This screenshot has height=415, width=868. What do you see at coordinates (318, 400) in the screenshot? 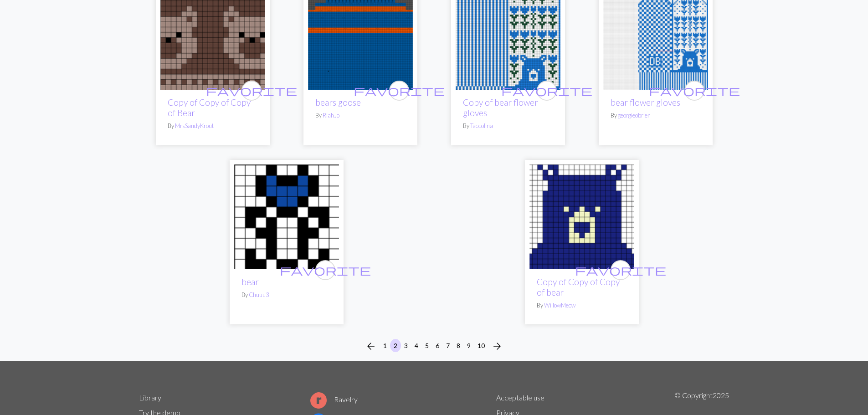
I see `img: Ravelry logo` at bounding box center [318, 400].